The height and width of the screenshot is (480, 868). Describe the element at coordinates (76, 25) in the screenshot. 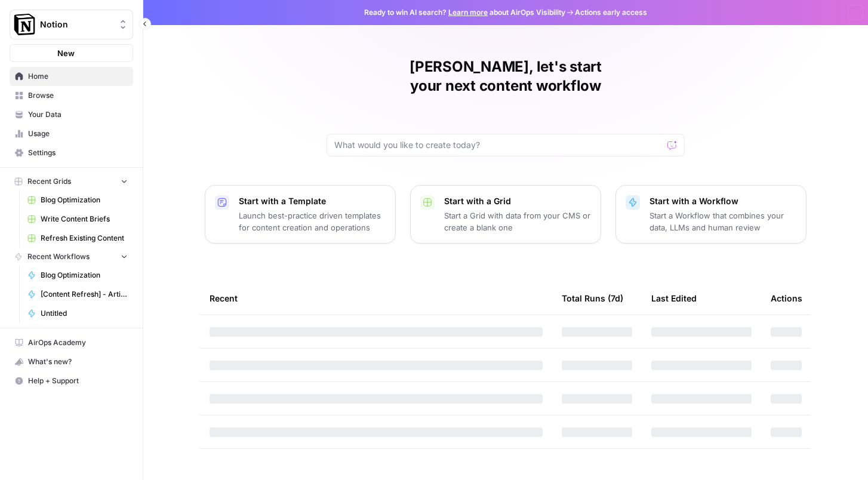

I see `span: Notion` at that location.